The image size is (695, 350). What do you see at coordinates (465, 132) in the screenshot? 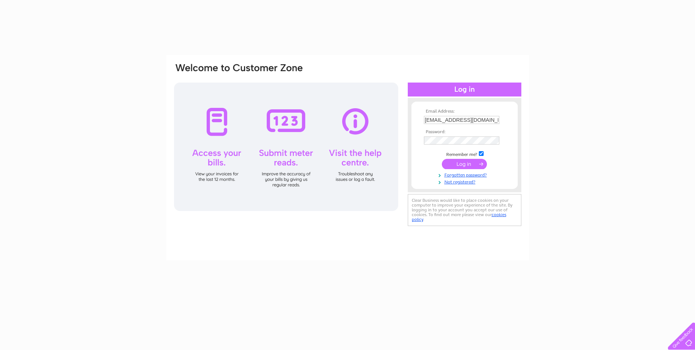
I see `th: Password:` at bounding box center [465, 132].